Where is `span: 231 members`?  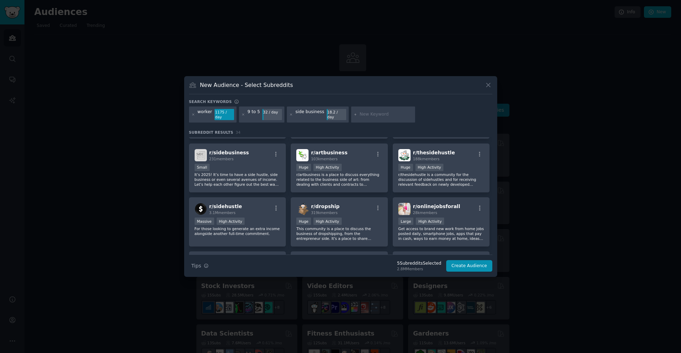 span: 231 members is located at coordinates (222, 159).